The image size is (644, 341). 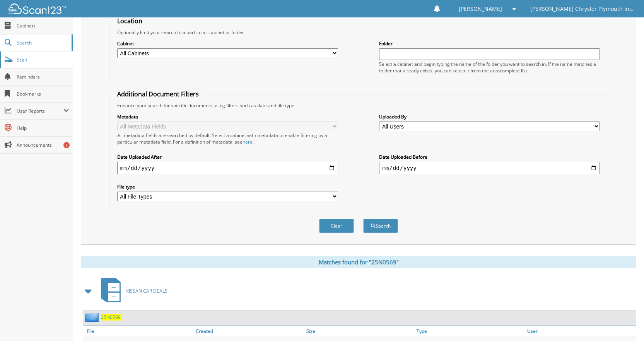 I want to click on div: 1, so click(x=66, y=145).